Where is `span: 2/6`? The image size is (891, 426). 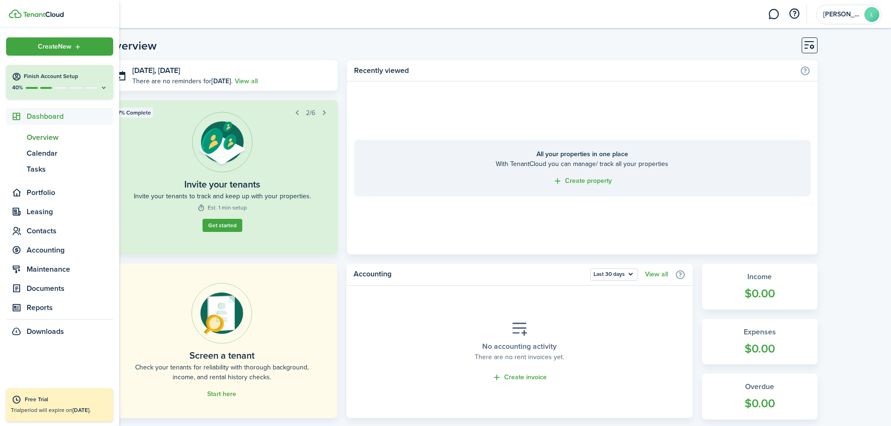
span: 2/6 is located at coordinates (311, 113).